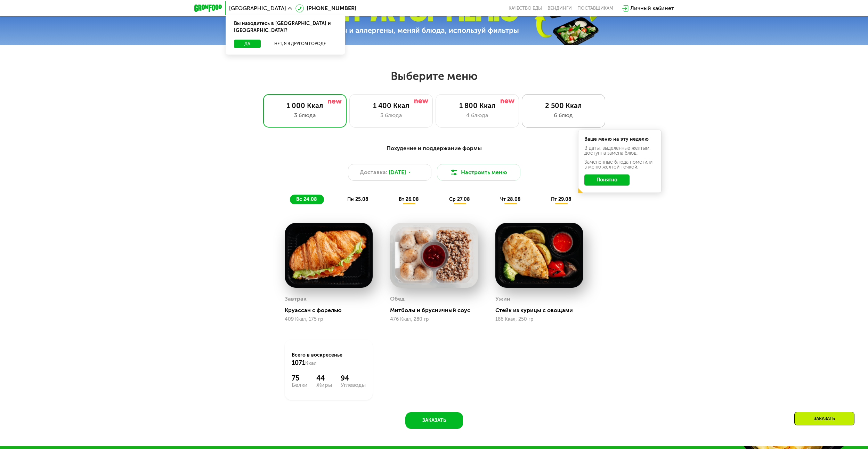 The width and height of the screenshot is (868, 449). Describe the element at coordinates (503, 299) in the screenshot. I see `div: Ужин` at that location.